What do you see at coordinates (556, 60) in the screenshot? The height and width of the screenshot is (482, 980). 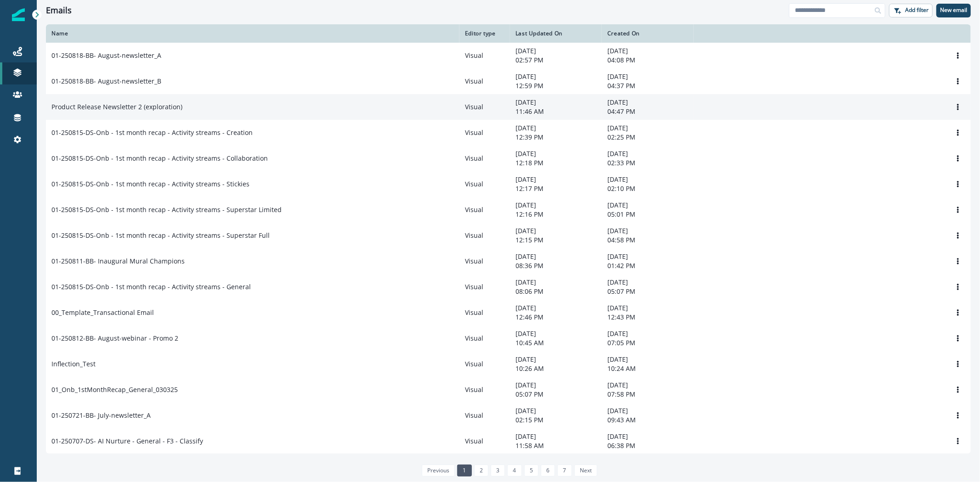 I see `p: 02:57 PM` at bounding box center [556, 60].